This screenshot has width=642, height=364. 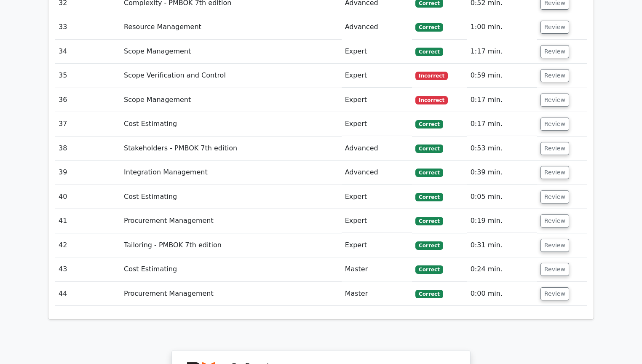 I want to click on td: 0:00 min., so click(x=502, y=294).